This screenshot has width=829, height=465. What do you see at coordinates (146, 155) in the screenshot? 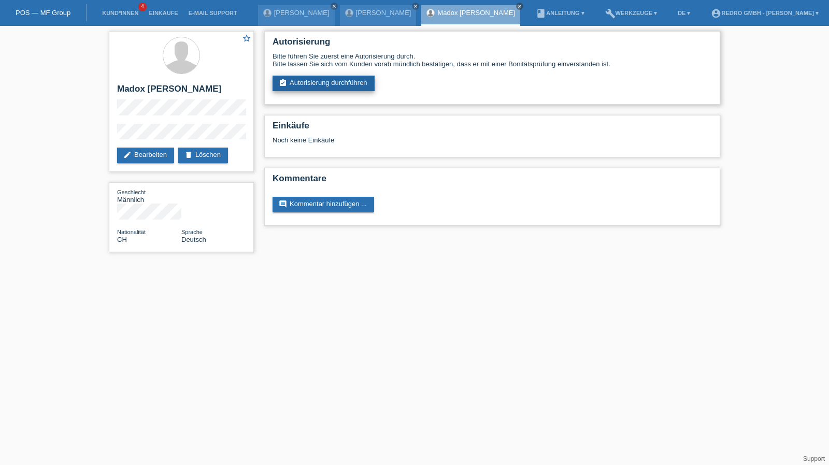
I see `a: editBearbeiten` at bounding box center [146, 155].